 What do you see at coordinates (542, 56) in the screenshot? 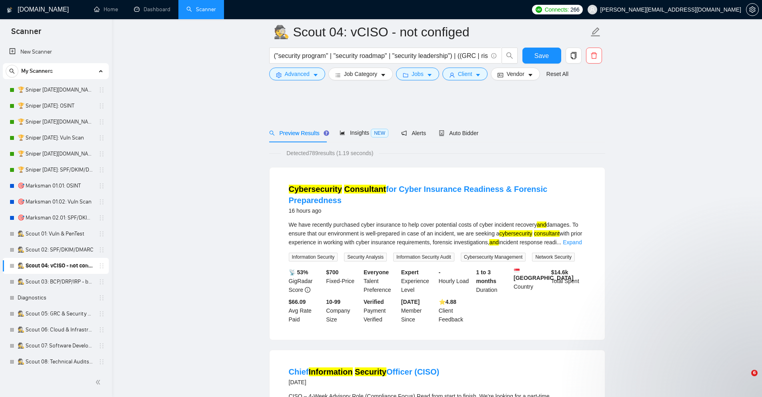
I see `button: Save` at bounding box center [542, 56].